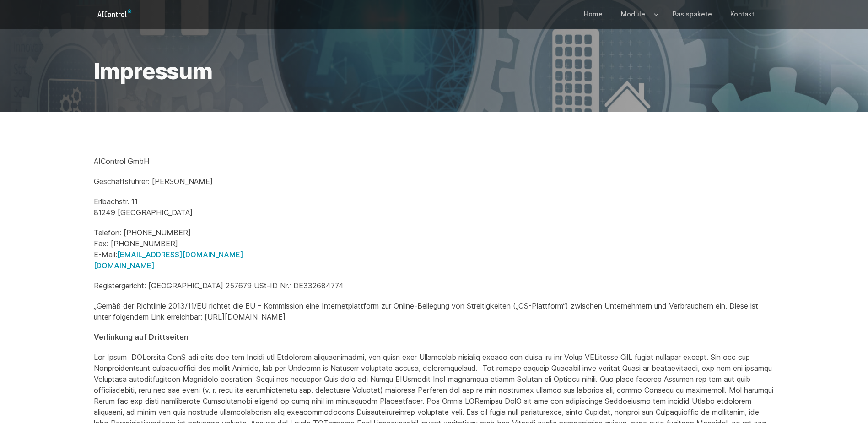 The height and width of the screenshot is (423, 868). I want to click on a: Basispakete, so click(693, 14).